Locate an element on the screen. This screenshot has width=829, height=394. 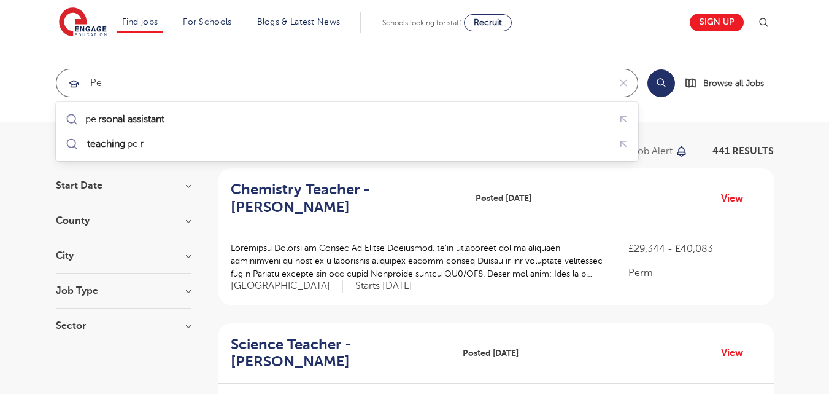
h3: County is located at coordinates (123, 220).